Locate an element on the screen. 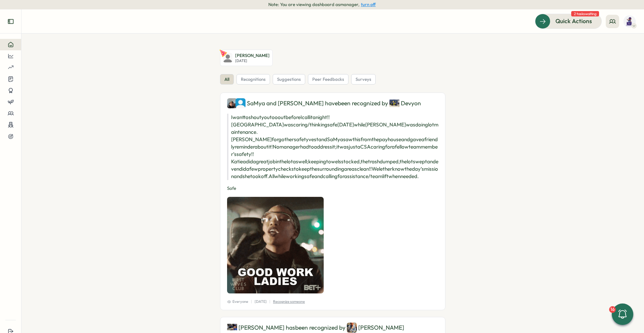  span: suggestions is located at coordinates (289, 79).